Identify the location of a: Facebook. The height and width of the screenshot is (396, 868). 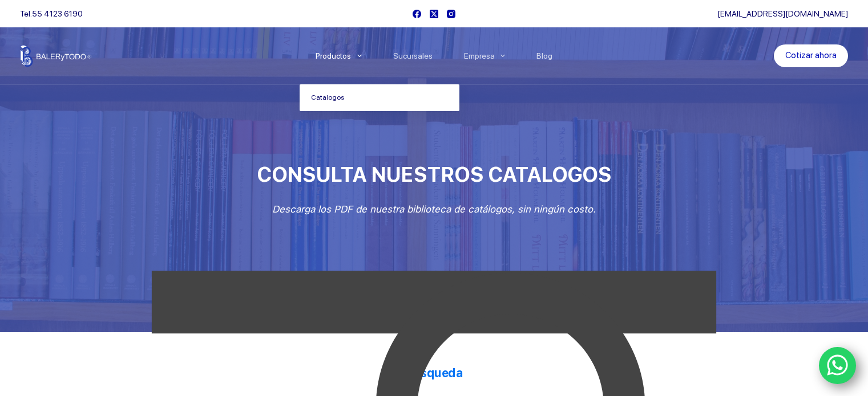
(417, 14).